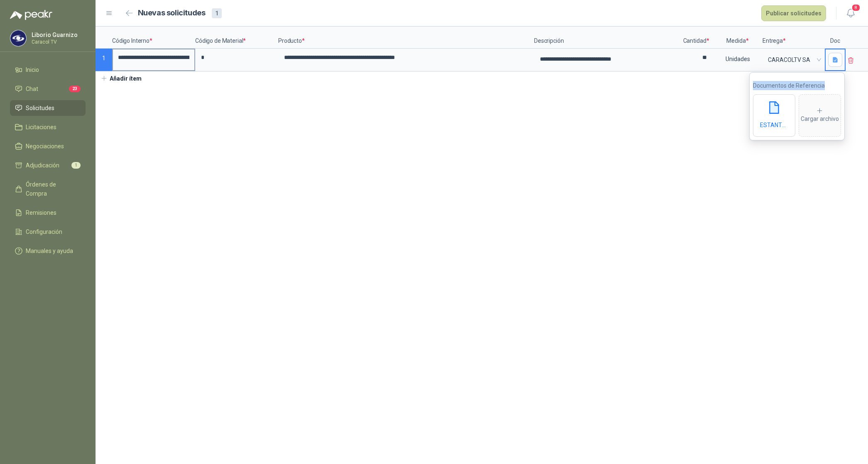 This screenshot has height=464, width=868. Describe the element at coordinates (48, 232) in the screenshot. I see `a: Configuración` at that location.